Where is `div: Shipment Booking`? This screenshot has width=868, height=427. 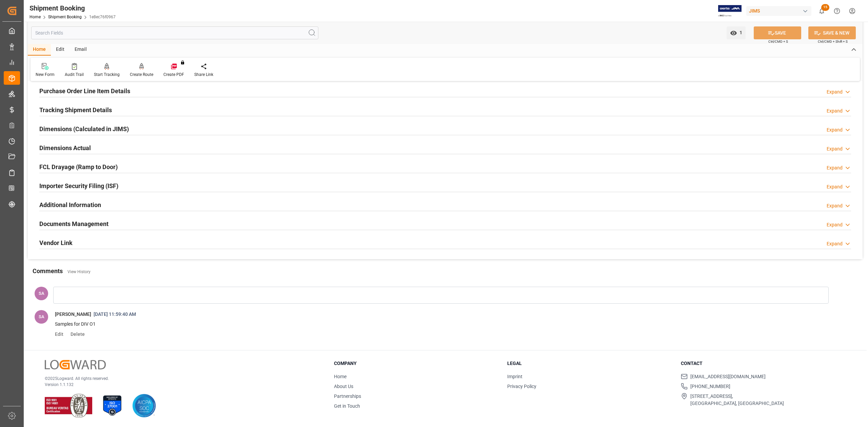
div: Shipment Booking is located at coordinates (73, 8).